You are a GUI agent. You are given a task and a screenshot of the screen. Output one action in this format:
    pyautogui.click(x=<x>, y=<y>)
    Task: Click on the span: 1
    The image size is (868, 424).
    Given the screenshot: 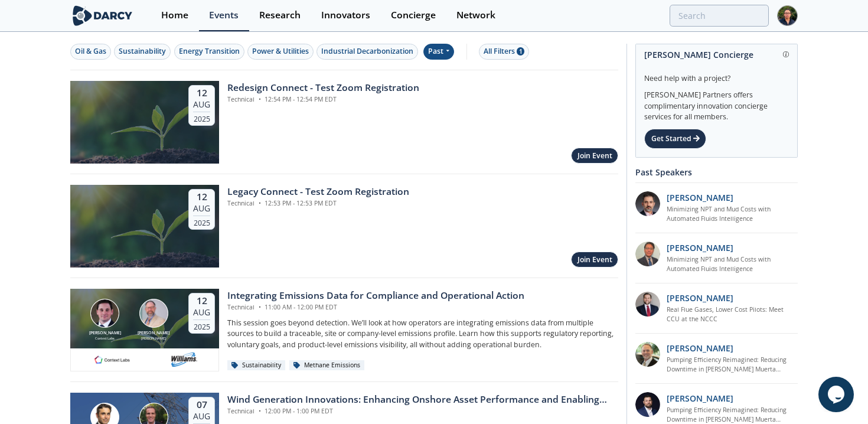 What is the action you would take?
    pyautogui.click(x=520, y=51)
    